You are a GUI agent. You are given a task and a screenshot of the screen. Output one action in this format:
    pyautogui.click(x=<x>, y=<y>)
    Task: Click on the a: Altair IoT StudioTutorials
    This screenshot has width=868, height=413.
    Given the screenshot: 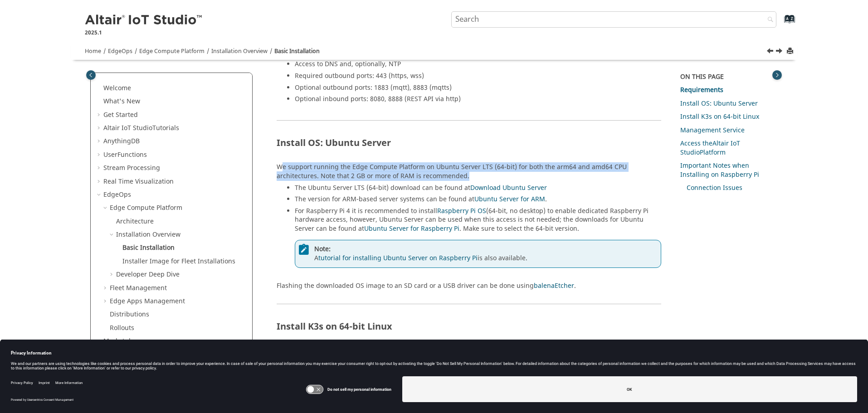 What is the action you would take?
    pyautogui.click(x=141, y=128)
    